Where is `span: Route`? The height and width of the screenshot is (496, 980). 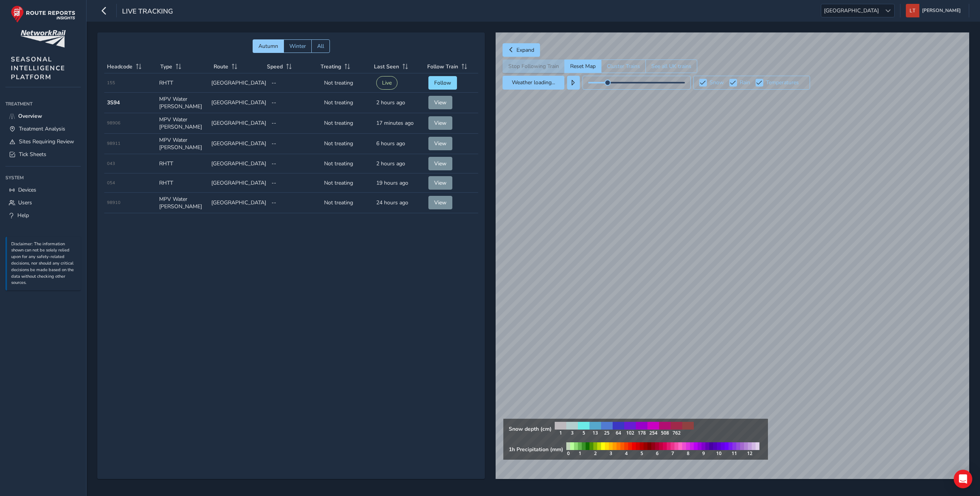 span: Route is located at coordinates (221, 66).